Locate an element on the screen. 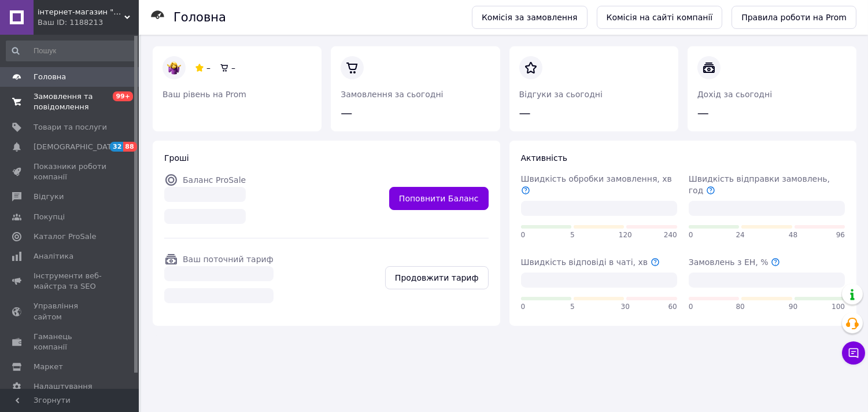 This screenshot has height=412, width=868. span: 100 is located at coordinates (838, 307).